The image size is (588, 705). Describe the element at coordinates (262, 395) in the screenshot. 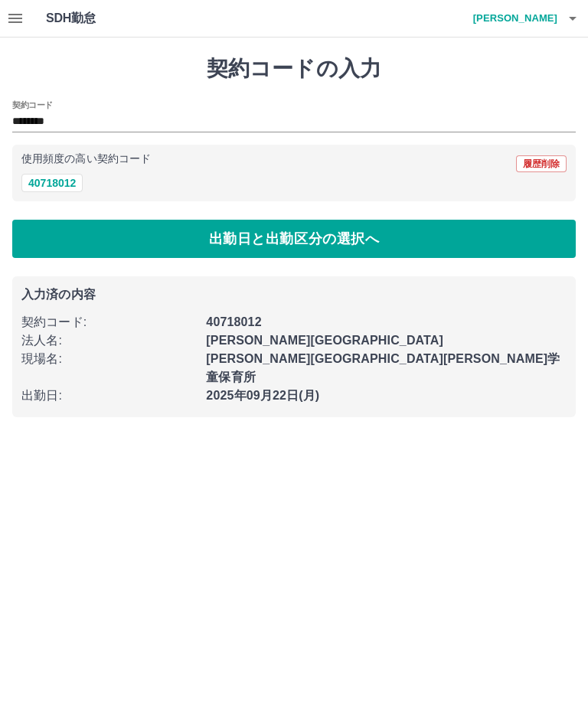

I see `b: 2025年09月22日(月)` at that location.